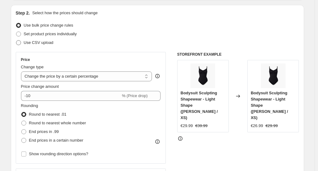  Describe the element at coordinates (32, 67) in the screenshot. I see `span: Change type` at that location.